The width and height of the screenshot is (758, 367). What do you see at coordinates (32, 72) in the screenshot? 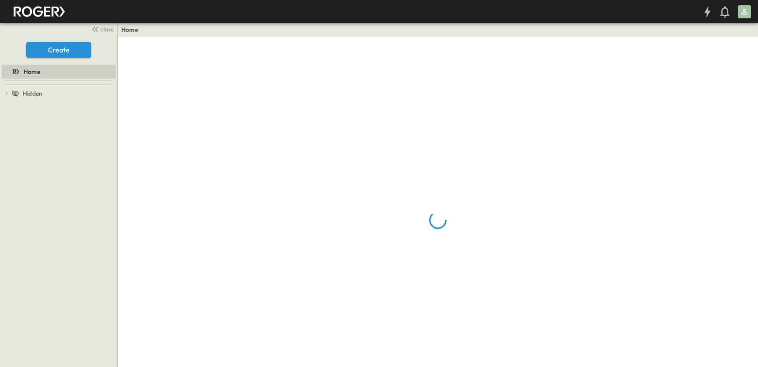
I see `span: Home` at bounding box center [32, 72].